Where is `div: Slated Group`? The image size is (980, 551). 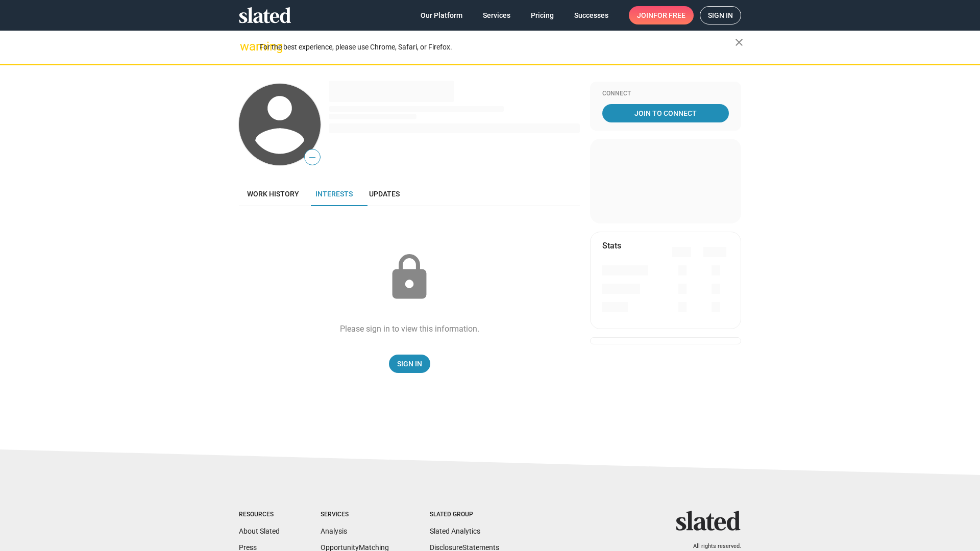 div: Slated Group is located at coordinates (464, 515).